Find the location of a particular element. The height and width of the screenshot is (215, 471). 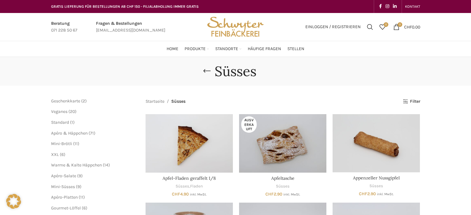

span: 71 is located at coordinates (92, 133).